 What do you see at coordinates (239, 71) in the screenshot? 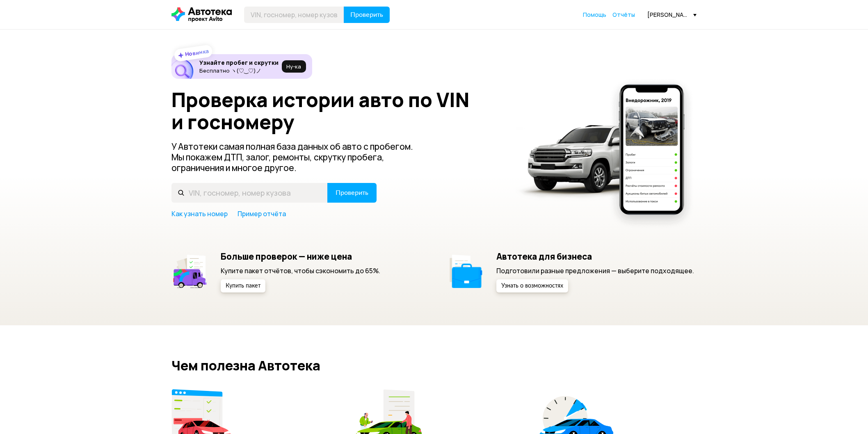
I see `p: Бесплатно ヽ(♡‿♡)ノ` at bounding box center [239, 71].